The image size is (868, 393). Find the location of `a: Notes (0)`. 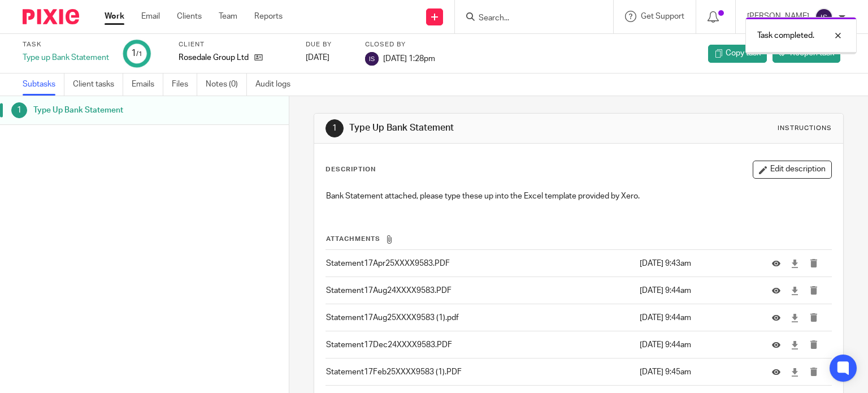

a: Notes (0) is located at coordinates (226, 84).